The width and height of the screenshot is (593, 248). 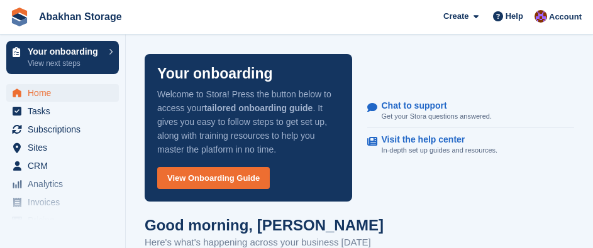 What do you see at coordinates (471, 145) in the screenshot?
I see `a: Visit the help center In-depth set up guides and resources.` at bounding box center [471, 145].